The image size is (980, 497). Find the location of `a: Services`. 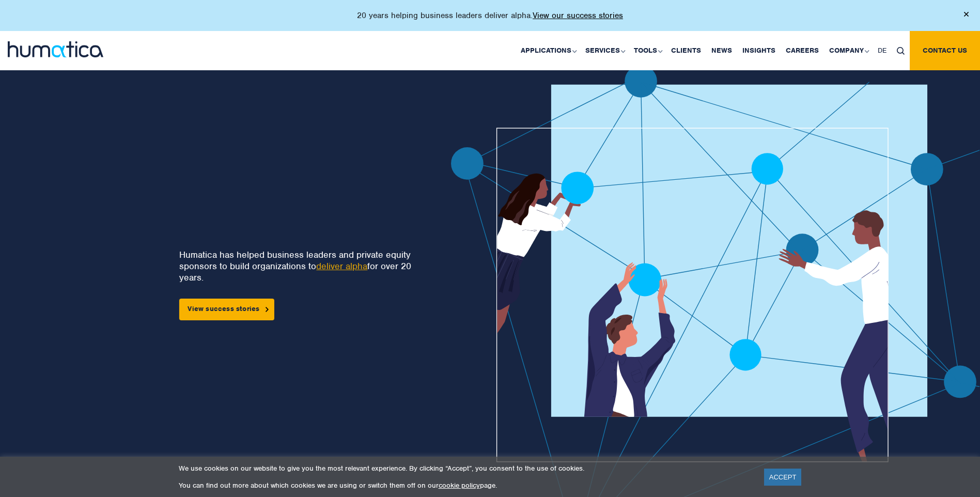

a: Services is located at coordinates (605, 50).